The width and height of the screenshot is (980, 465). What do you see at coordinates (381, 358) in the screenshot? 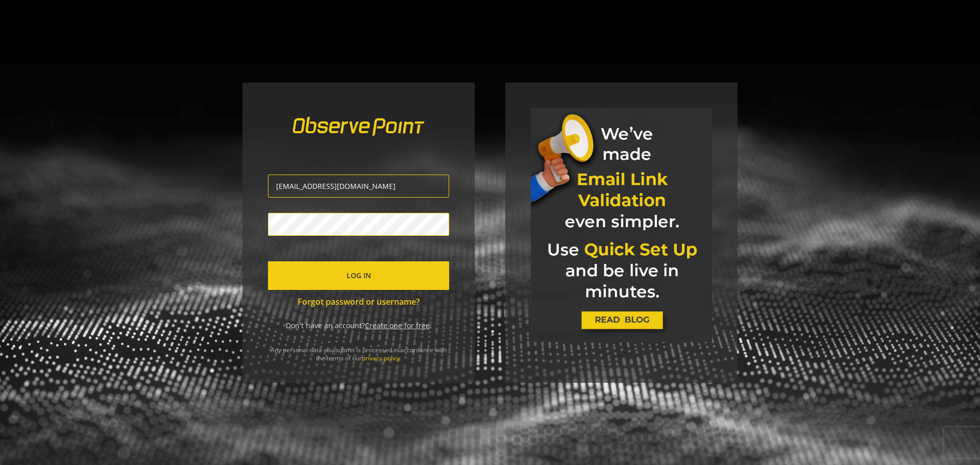
I see `a: privacy policy` at bounding box center [381, 358].